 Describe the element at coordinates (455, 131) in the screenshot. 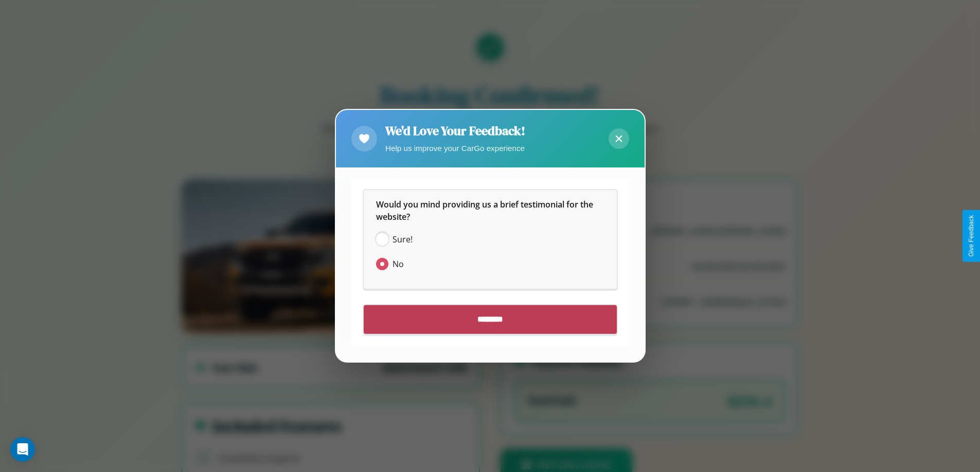

I see `h2: We'd Love Your Feedback!` at that location.